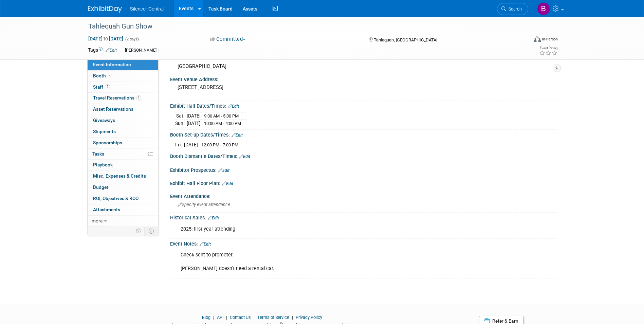 Image resolution: width=644 pixels, height=324 pixels. What do you see at coordinates (180, 145) in the screenshot?
I see `td: Fri.` at bounding box center [180, 145].